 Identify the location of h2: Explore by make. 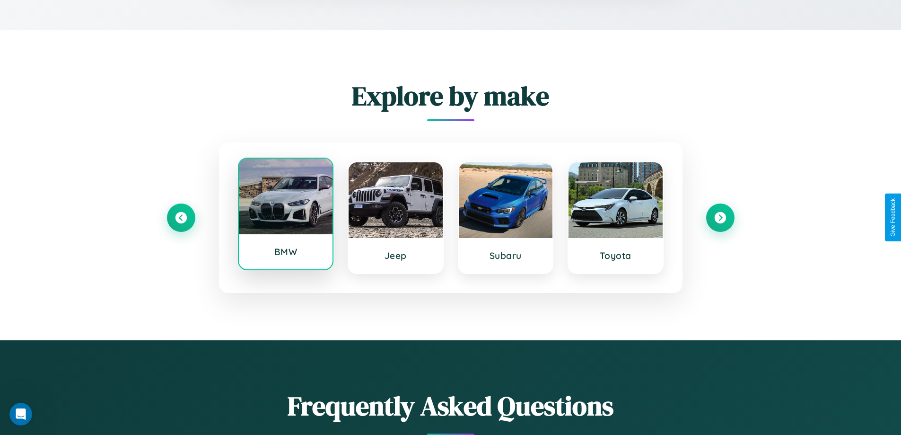
(451, 96).